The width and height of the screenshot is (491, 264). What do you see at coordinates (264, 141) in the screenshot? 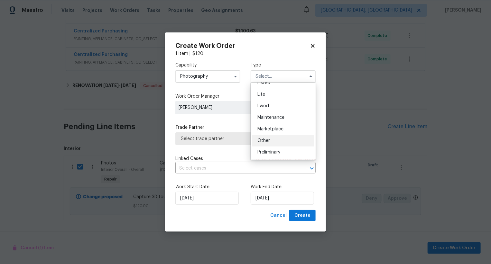
I see `span: Other` at bounding box center [264, 141].